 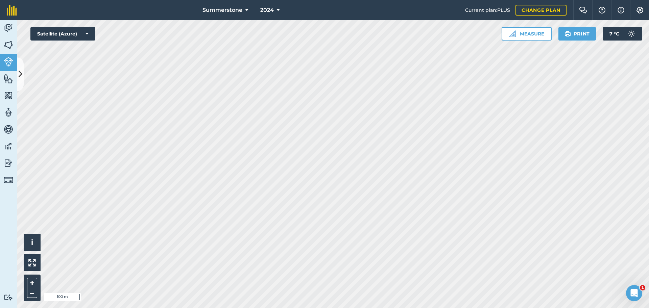 I want to click on img: svg+xml;base64,PHN2ZyB4bWxucz0iaHR0cDovL3d3dy53My5vcmcvMjAwMC9zdmciIHdpZHRoPSIxOSIgaGVpZ2h0PSIyNC..., so click(x=567, y=34).